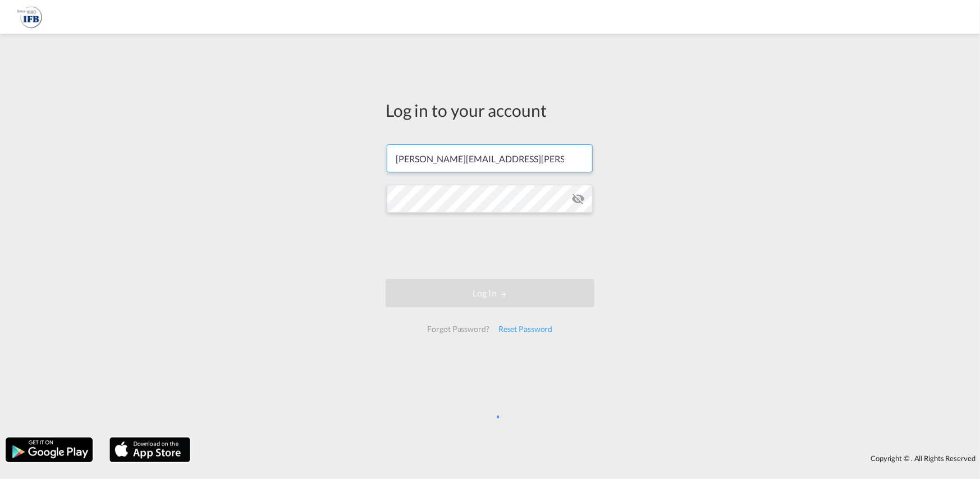 This screenshot has width=980, height=479. Describe the element at coordinates (490, 110) in the screenshot. I see `div: Log in to your account` at that location.